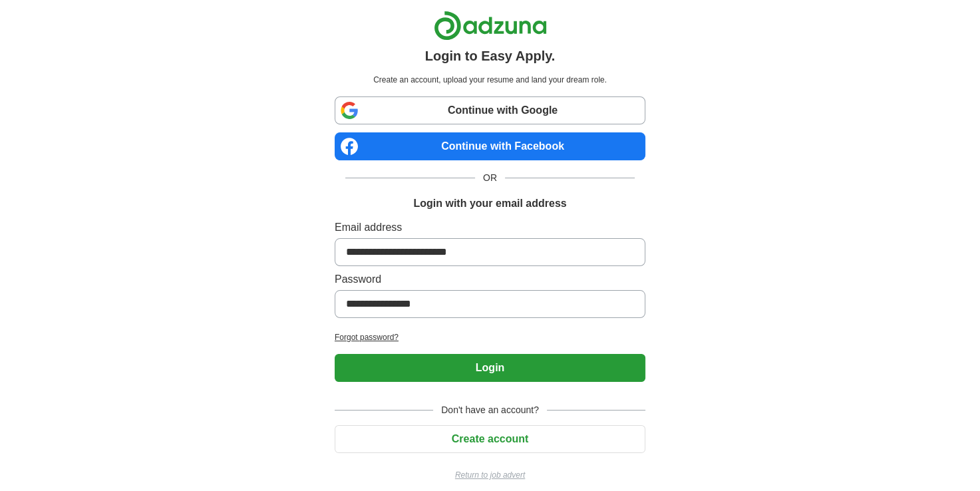  Describe the element at coordinates (489, 279) in the screenshot. I see `label: Password` at that location.